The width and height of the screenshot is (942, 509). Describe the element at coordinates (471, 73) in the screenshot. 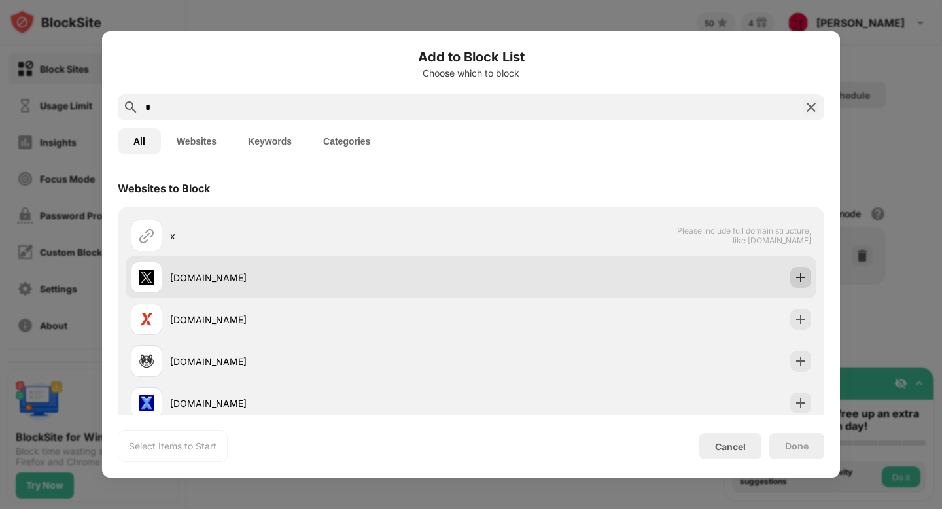

I see `div: Choose which to block` at that location.